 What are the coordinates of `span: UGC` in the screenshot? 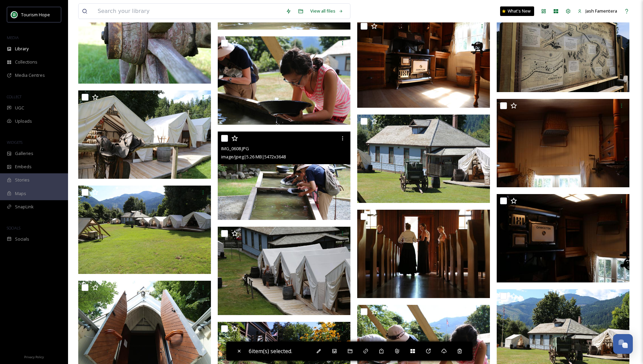 It's located at (20, 108).